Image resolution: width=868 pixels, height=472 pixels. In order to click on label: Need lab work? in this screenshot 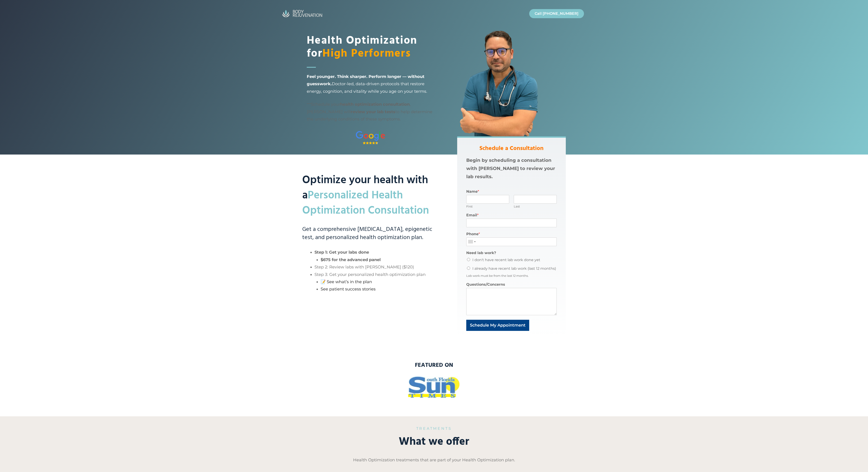, I will do `click(512, 253)`.